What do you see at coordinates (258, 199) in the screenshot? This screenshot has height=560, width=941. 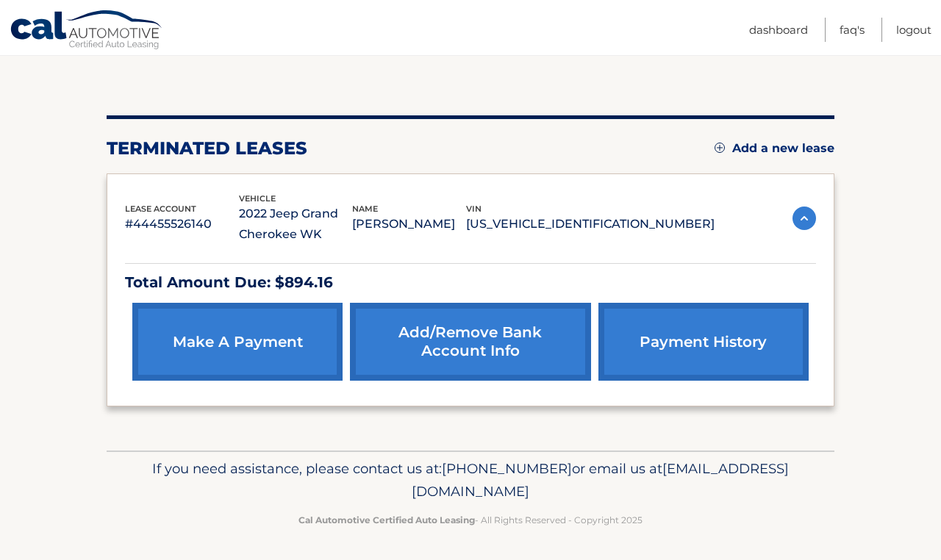 I see `span: vehicle` at bounding box center [258, 199].